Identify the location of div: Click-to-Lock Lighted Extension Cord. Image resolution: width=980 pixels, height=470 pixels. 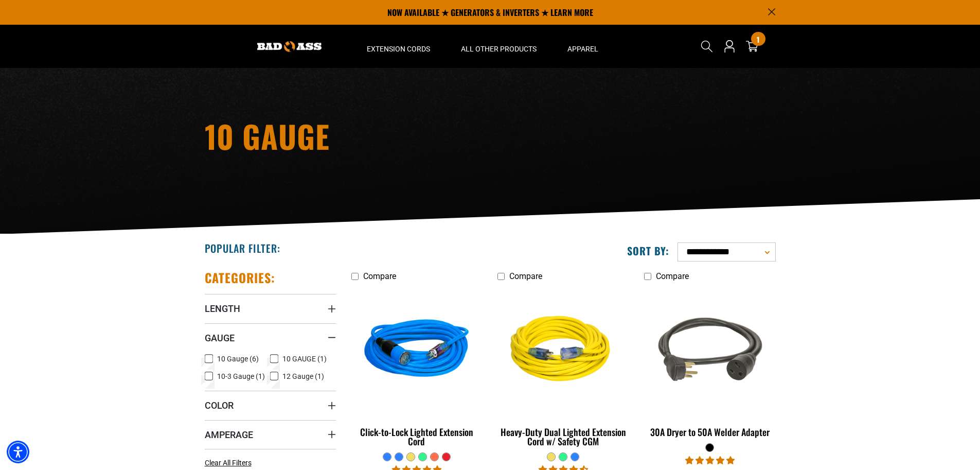
(416, 437).